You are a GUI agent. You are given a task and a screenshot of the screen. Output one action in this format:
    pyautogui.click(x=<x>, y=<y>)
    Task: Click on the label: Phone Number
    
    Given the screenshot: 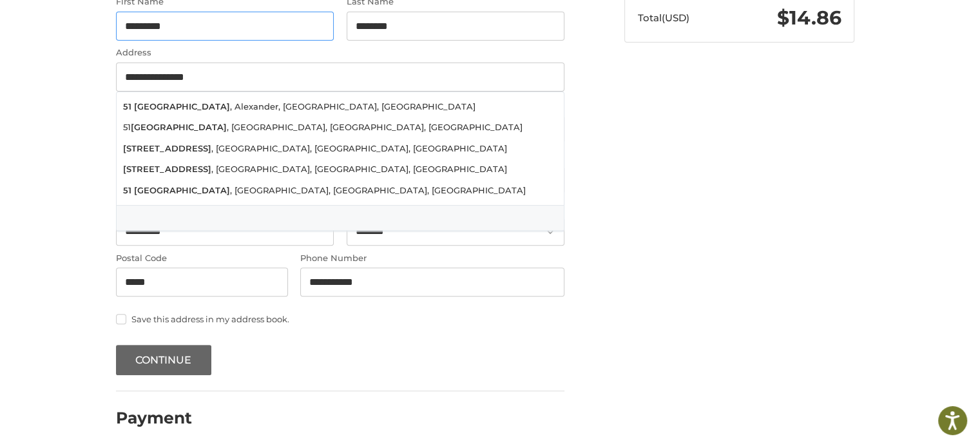 What is the action you would take?
    pyautogui.click(x=433, y=259)
    